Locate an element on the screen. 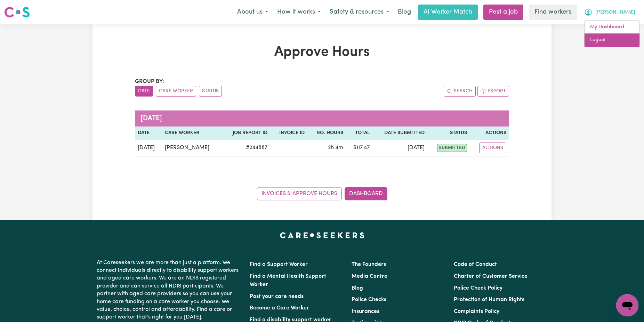 This screenshot has height=322, width=644. button: Safety & resources is located at coordinates (359, 12).